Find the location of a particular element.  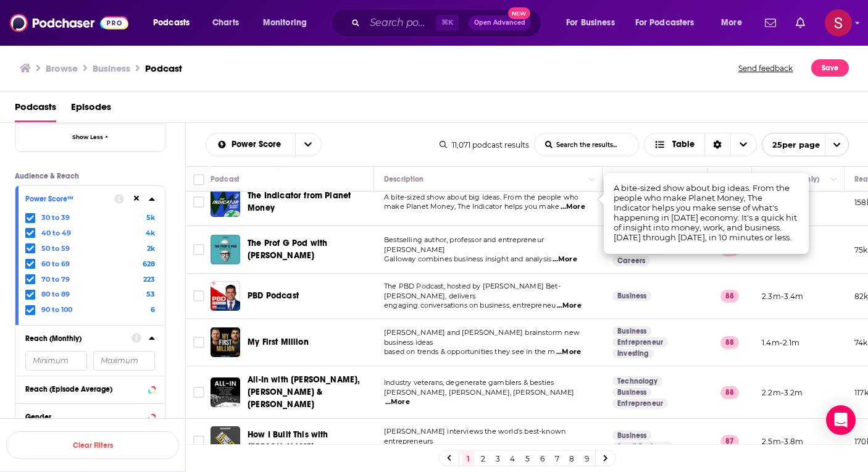

a: How I Built This with Guy Raz is located at coordinates (225, 441).